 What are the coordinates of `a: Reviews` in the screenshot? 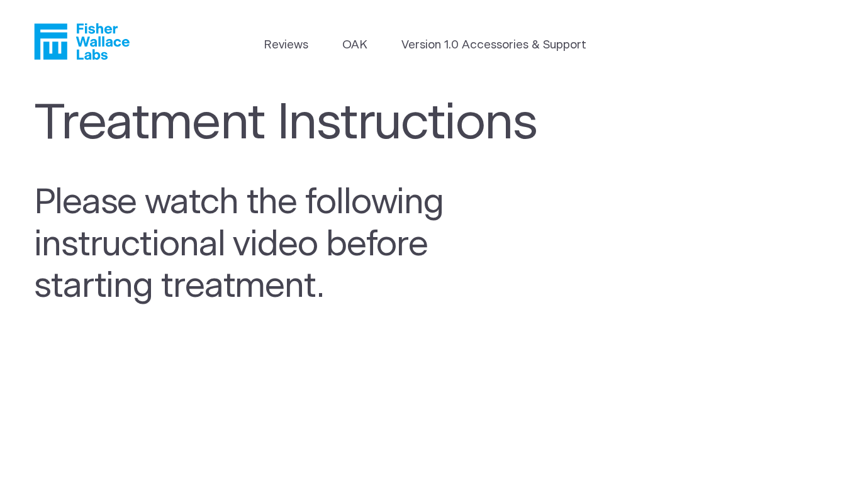 It's located at (286, 45).